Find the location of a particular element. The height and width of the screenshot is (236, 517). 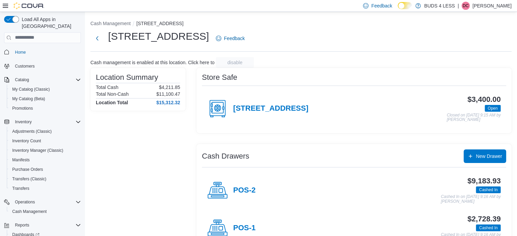

span: My Catalog (Beta) is located at coordinates (29, 99).